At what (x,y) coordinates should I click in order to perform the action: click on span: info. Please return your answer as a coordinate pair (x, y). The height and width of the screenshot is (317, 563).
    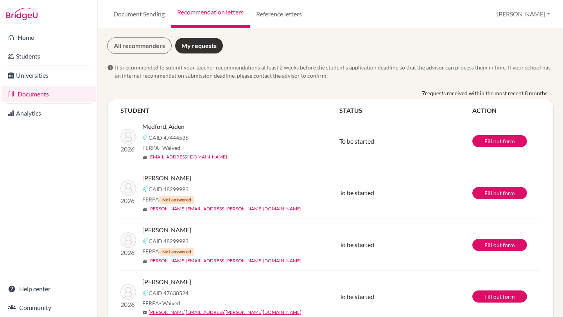
    Looking at the image, I should click on (110, 68).